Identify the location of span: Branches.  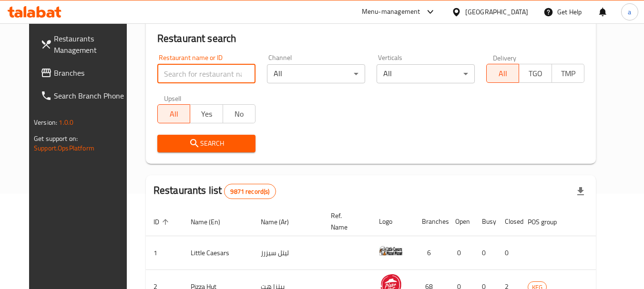
(92, 73).